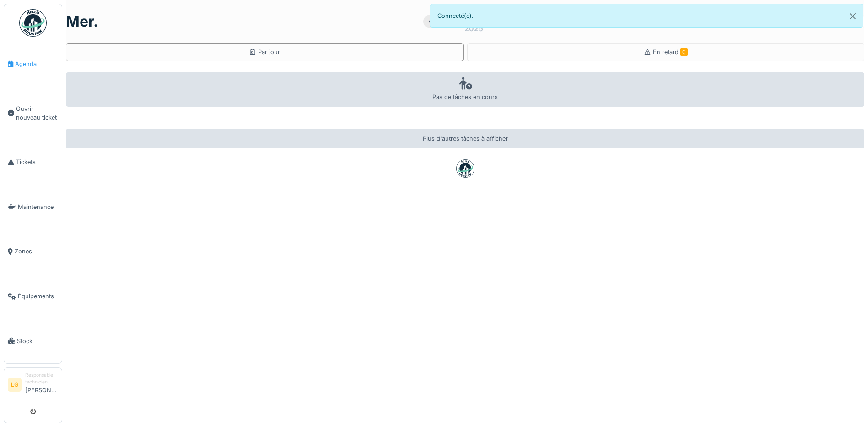  What do you see at coordinates (33, 207) in the screenshot?
I see `a: Maintenance` at bounding box center [33, 207].